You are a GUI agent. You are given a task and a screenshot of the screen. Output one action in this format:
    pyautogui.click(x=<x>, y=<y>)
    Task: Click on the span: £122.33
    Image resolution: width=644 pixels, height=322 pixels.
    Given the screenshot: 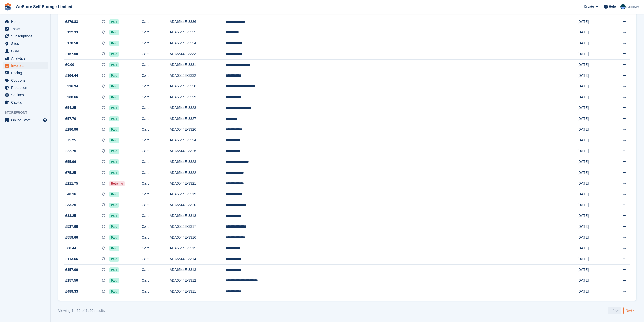 What is the action you would take?
    pyautogui.click(x=72, y=32)
    